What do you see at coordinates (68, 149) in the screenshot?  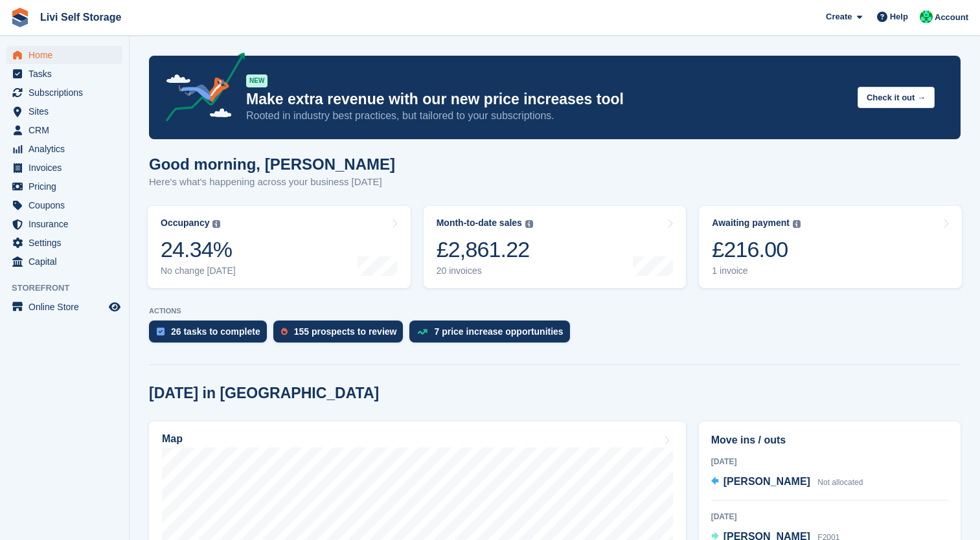 I see `span: Analytics` at bounding box center [68, 149].